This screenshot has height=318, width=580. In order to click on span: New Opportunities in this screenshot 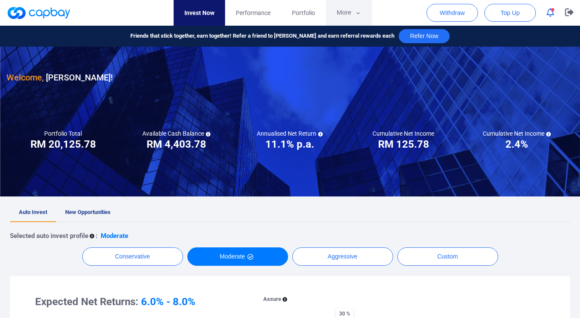, I will do `click(88, 212)`.